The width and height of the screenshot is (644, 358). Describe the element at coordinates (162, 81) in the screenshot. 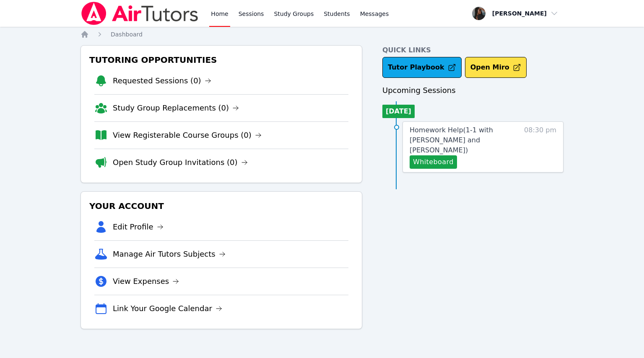

I see `a: Requested Sessions (0)` at that location.